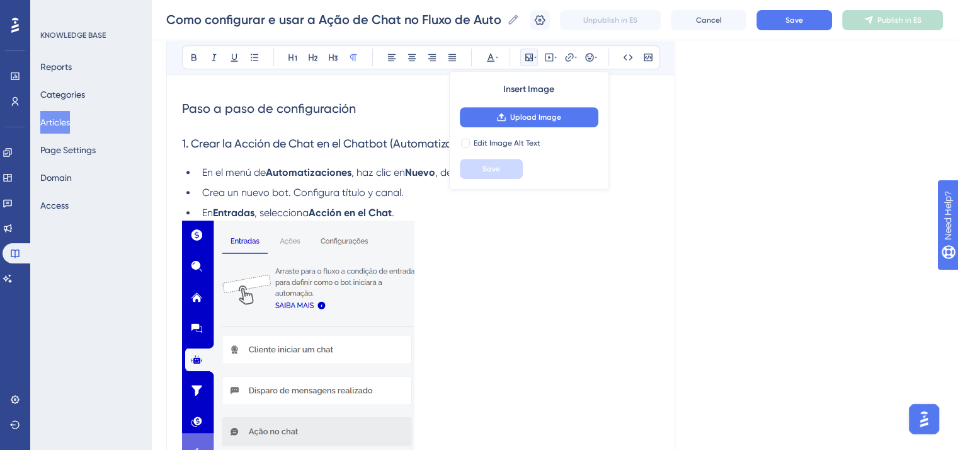 The height and width of the screenshot is (450, 958). Describe the element at coordinates (56, 67) in the screenshot. I see `button: Reports` at that location.